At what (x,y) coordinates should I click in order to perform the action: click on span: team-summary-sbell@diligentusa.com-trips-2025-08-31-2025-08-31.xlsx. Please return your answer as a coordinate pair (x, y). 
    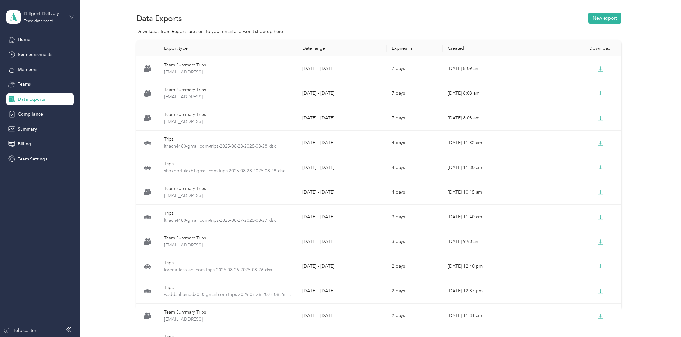
    Looking at the image, I should click on (228, 122).